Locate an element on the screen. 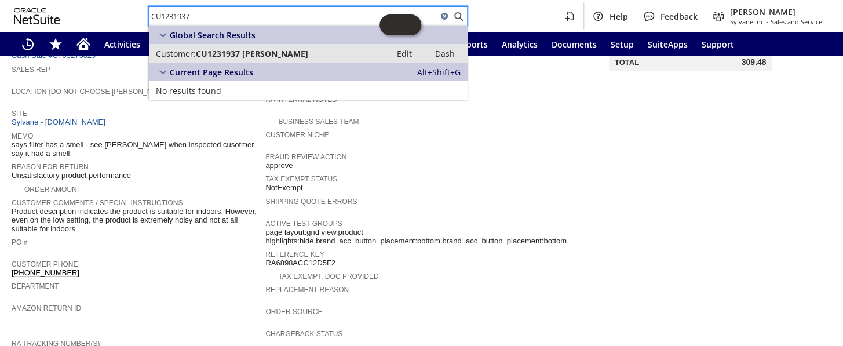  a: Customer Phone is located at coordinates (45, 264).